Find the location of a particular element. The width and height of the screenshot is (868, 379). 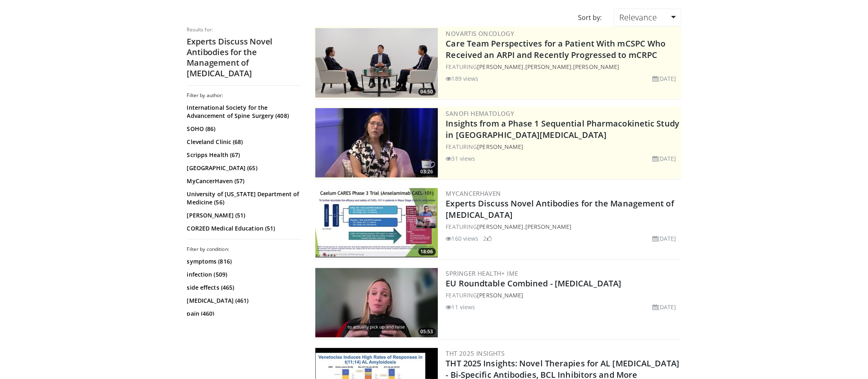

a: 04:50 is located at coordinates (377, 62).